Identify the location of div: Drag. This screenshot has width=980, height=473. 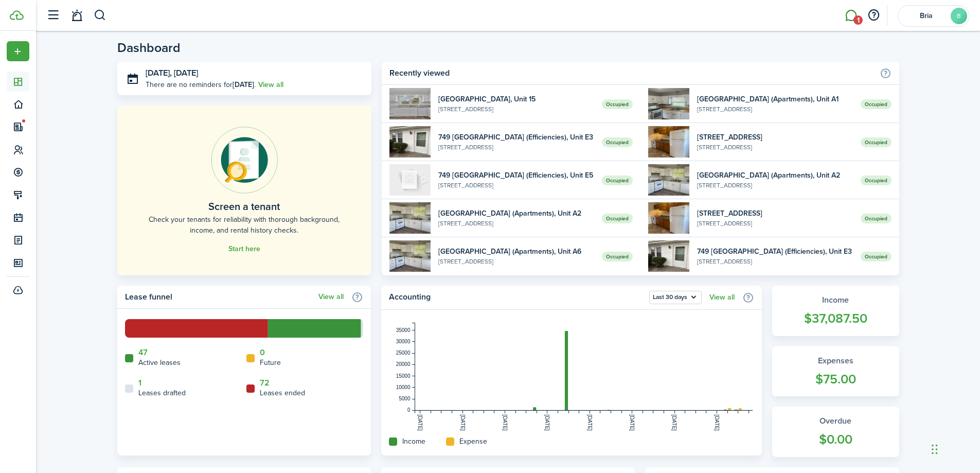
(935, 449).